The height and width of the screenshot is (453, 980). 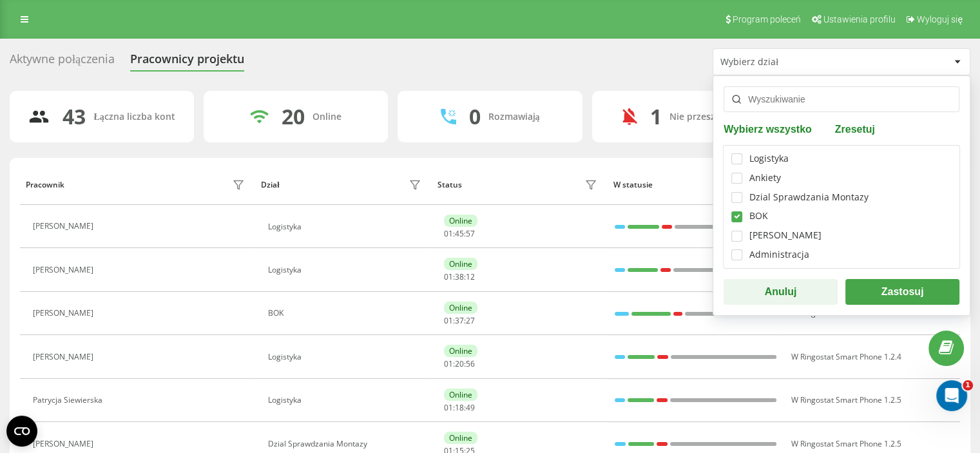 I want to click on div: Łączna liczba kont, so click(x=134, y=117).